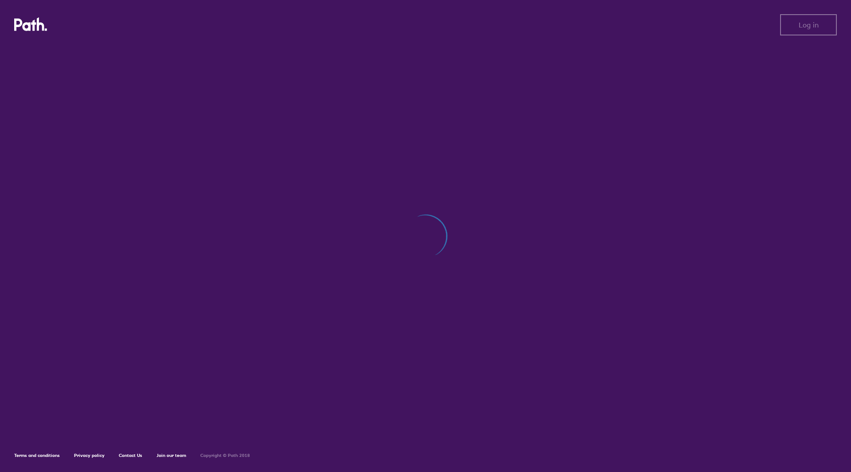 This screenshot has width=851, height=472. I want to click on button: Log in, so click(808, 25).